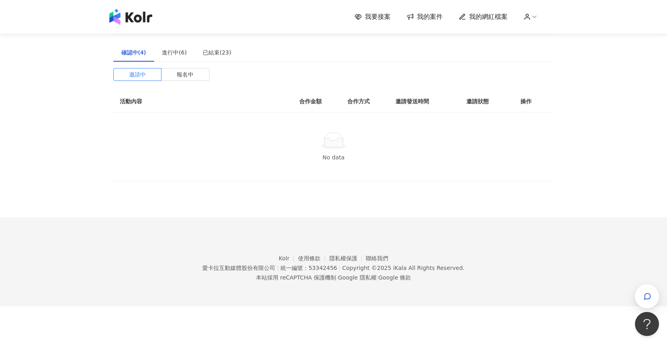 The height and width of the screenshot is (344, 667). Describe the element at coordinates (357, 278) in the screenshot. I see `a: Google 隱私權` at that location.